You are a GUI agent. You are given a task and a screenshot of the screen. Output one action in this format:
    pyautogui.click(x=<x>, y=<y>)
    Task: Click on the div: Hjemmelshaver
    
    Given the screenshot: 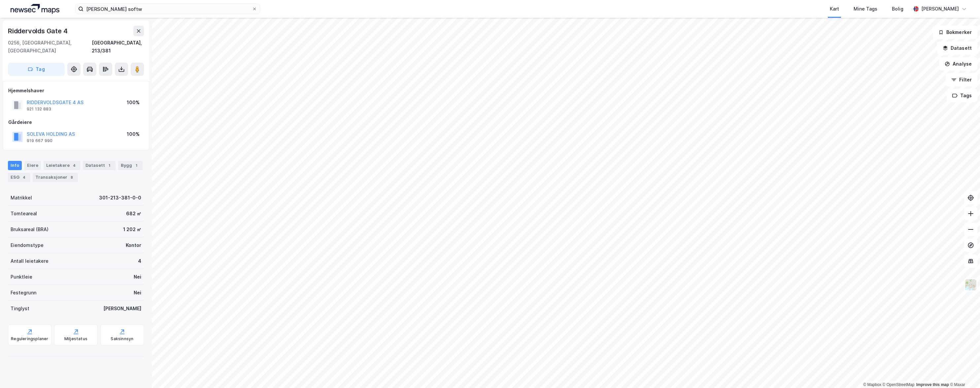 What is the action you would take?
    pyautogui.click(x=76, y=91)
    